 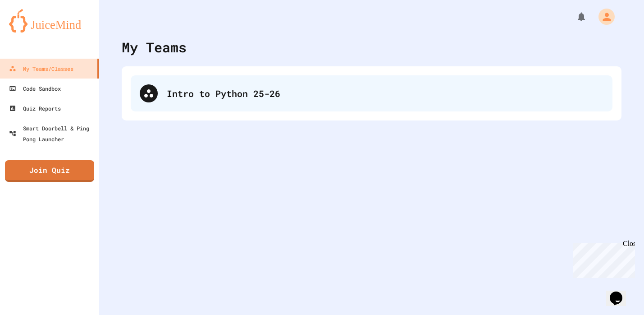 I want to click on div: My Teams, so click(x=154, y=47).